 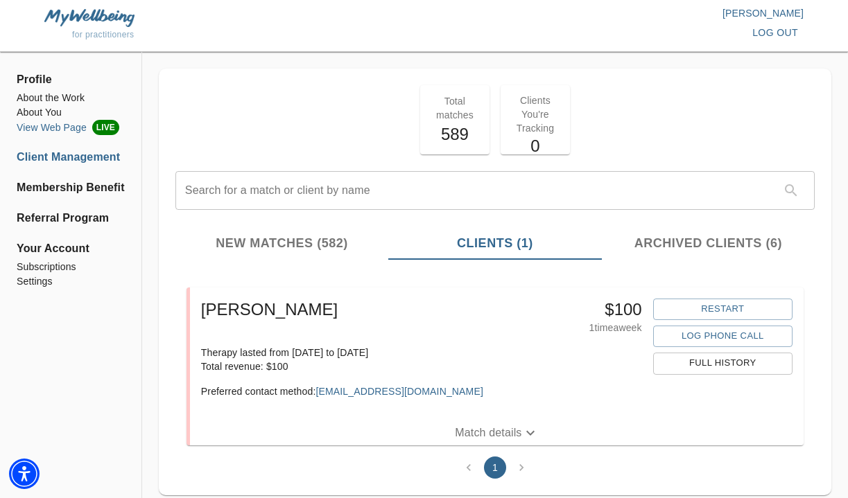 What do you see at coordinates (71, 267) in the screenshot?
I see `a: Subscriptions` at bounding box center [71, 267].